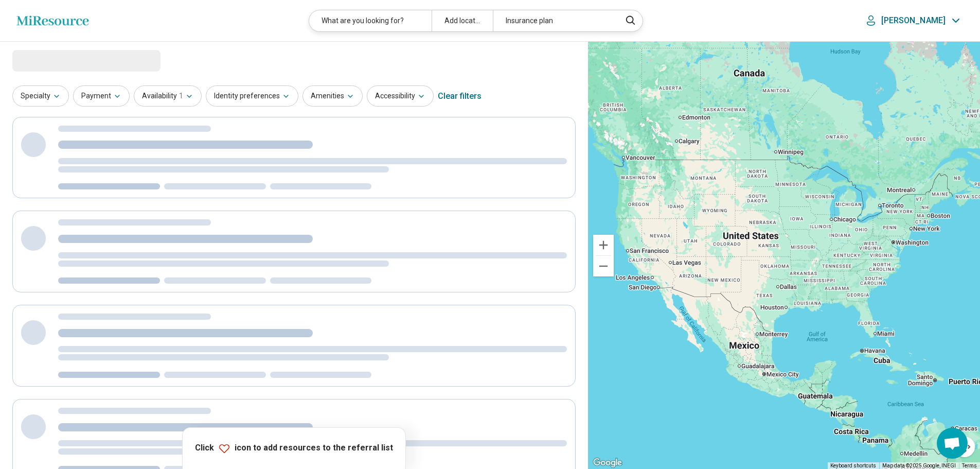 Image resolution: width=980 pixels, height=469 pixels. I want to click on span: Map data ©2025 Google, INEGI, so click(919, 465).